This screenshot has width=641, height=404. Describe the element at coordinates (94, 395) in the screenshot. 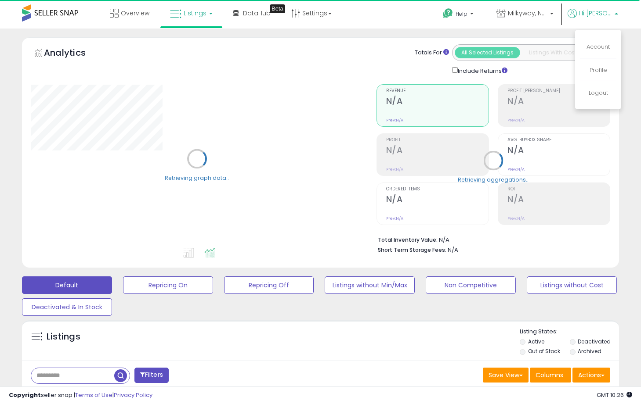

I see `a: Terms of Use` at that location.